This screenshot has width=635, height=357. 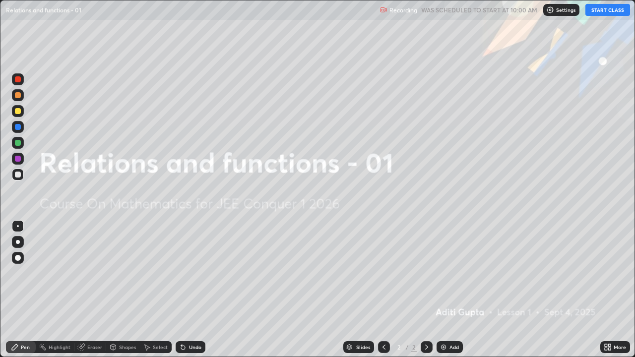 What do you see at coordinates (454, 347) in the screenshot?
I see `div: Add` at bounding box center [454, 347].